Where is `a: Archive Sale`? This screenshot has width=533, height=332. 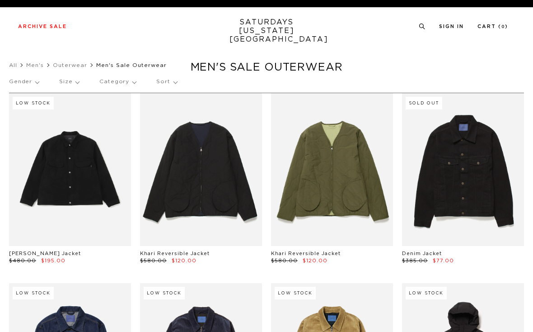
a: Archive Sale is located at coordinates (42, 26).